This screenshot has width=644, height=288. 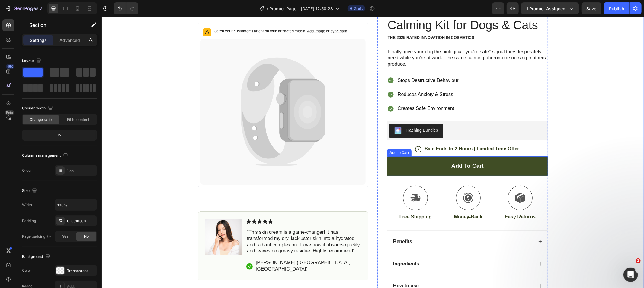 I want to click on div: 1 col, so click(x=81, y=171).